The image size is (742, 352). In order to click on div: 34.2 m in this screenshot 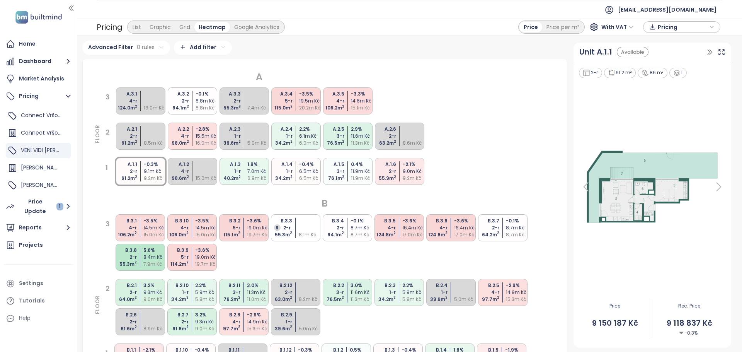, I will do `click(281, 178)`.